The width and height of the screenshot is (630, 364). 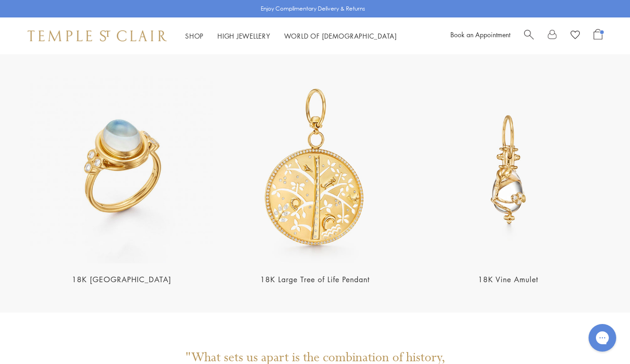 I want to click on a: ShopShop, so click(x=194, y=36).